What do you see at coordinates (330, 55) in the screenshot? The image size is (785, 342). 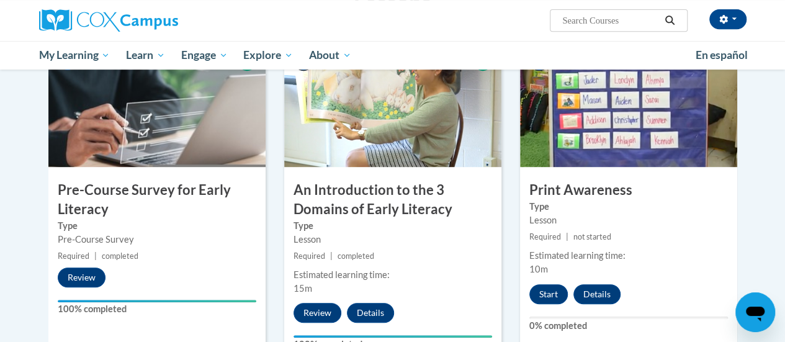 I see `a: About` at bounding box center [330, 55].